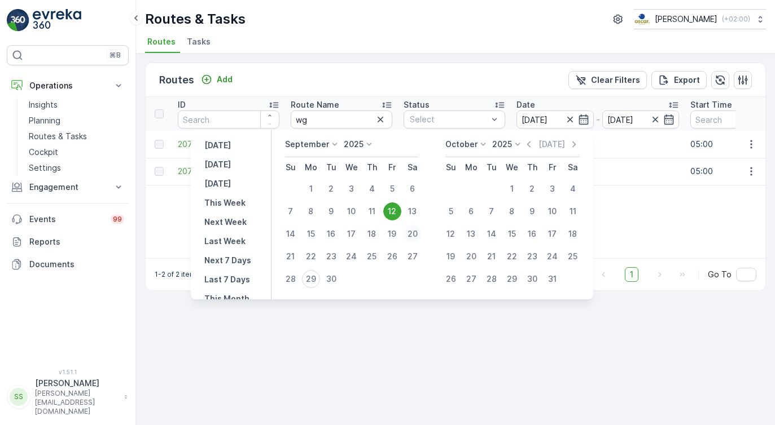  What do you see at coordinates (392, 212) in the screenshot?
I see `div: 12` at bounding box center [392, 212].